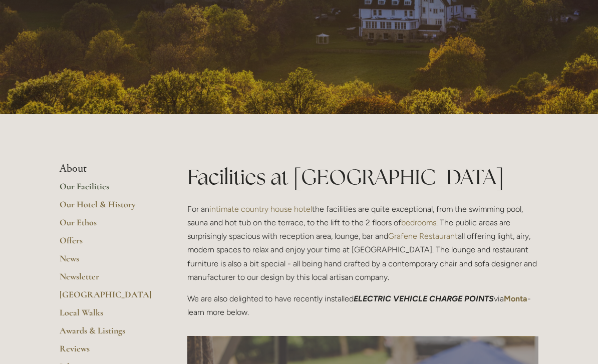  Describe the element at coordinates (107, 262) in the screenshot. I see `a: News` at that location.